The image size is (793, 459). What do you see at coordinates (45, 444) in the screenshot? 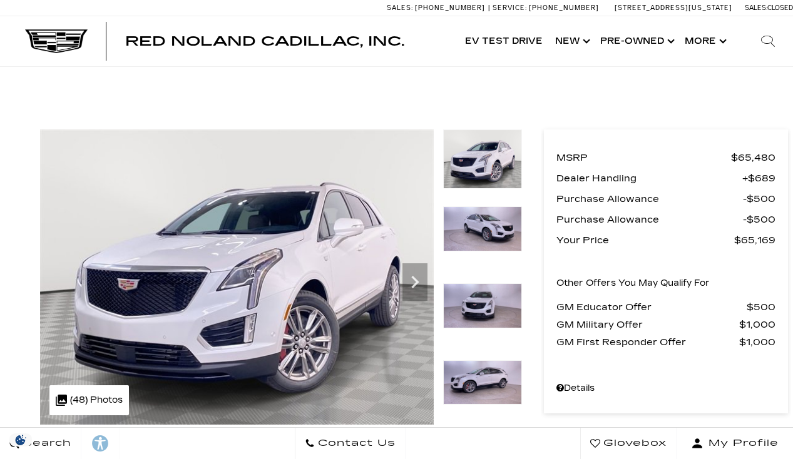
I see `span: Search` at bounding box center [45, 444].